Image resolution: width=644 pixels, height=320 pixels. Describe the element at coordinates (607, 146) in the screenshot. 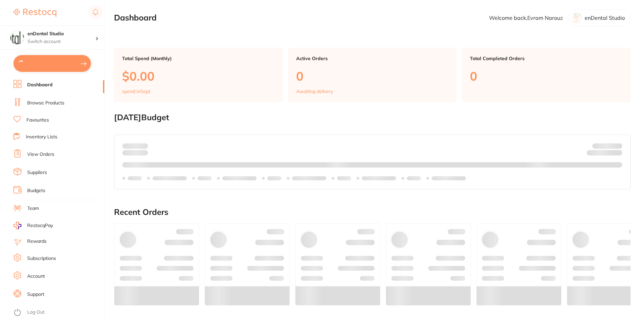

I see `p: Budget:` at that location.